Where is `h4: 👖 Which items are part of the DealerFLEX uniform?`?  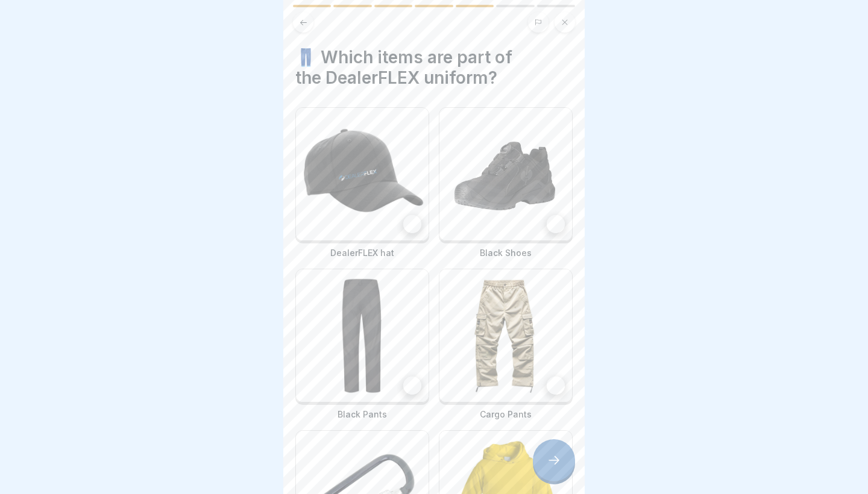
h4: 👖 Which items are part of the DealerFLEX uniform? is located at coordinates (434, 67).